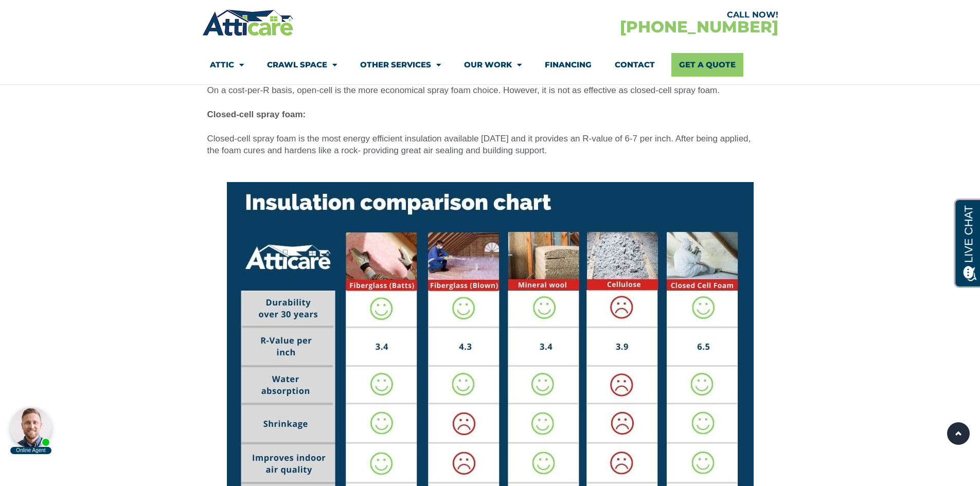 The height and width of the screenshot is (486, 980). I want to click on a: Our Work, so click(493, 65).